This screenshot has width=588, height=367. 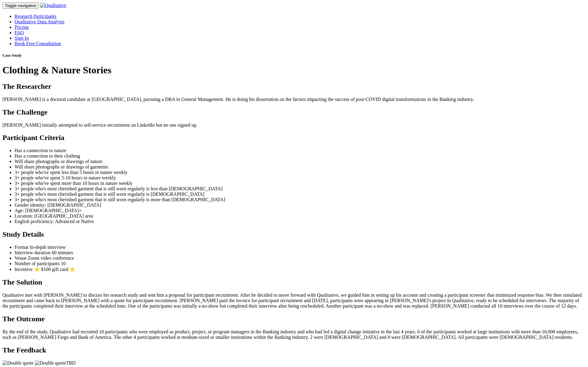 I want to click on span: Format, so click(x=22, y=247).